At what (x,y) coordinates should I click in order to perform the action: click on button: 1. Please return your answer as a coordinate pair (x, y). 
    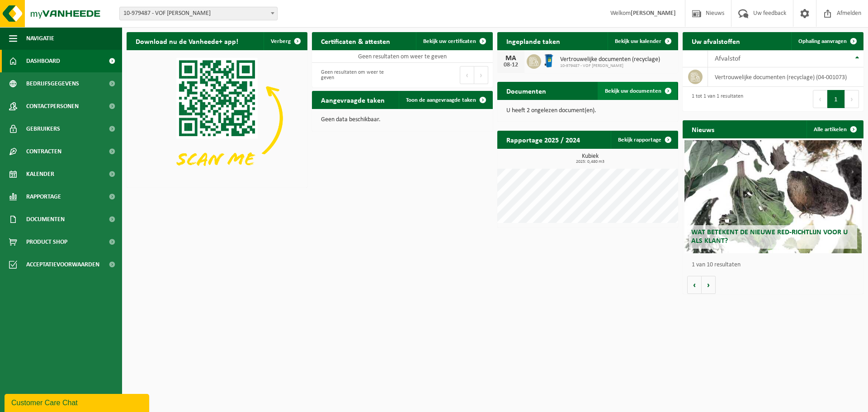
    Looking at the image, I should click on (836, 99).